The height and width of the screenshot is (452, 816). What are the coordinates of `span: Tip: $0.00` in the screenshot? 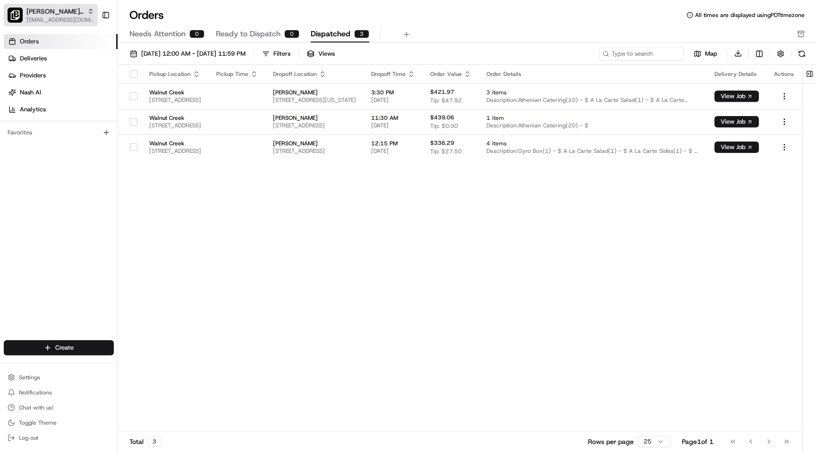 It's located at (444, 126).